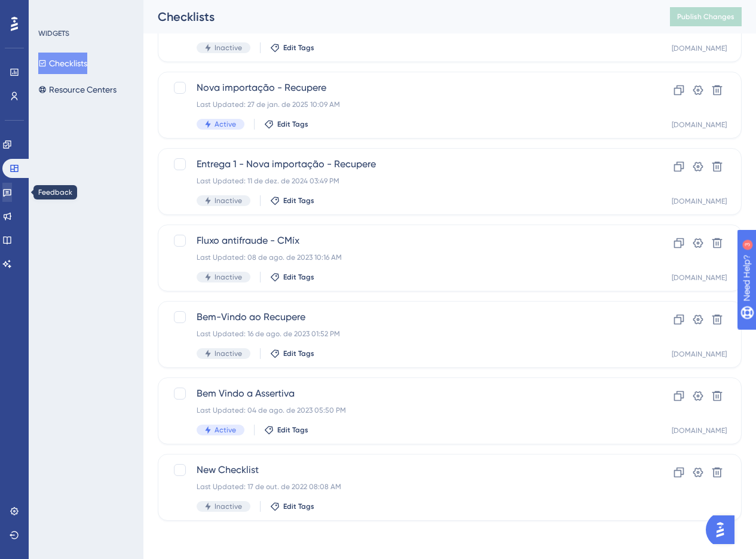 The image size is (756, 559). What do you see at coordinates (401, 334) in the screenshot?
I see `div: Last Updated: 16 de ago. de 2023 01:52 PM` at bounding box center [401, 334].